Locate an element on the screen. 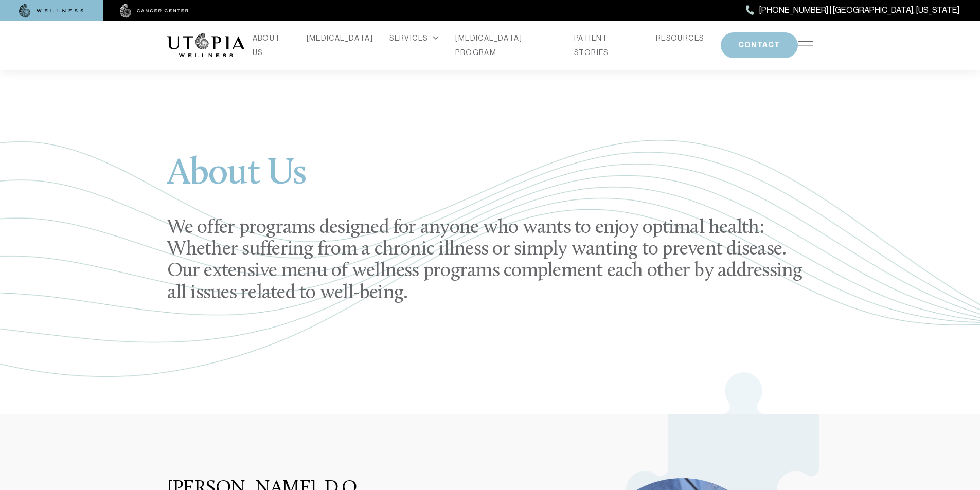 This screenshot has height=490, width=980. div: SERVICES is located at coordinates (414, 38).